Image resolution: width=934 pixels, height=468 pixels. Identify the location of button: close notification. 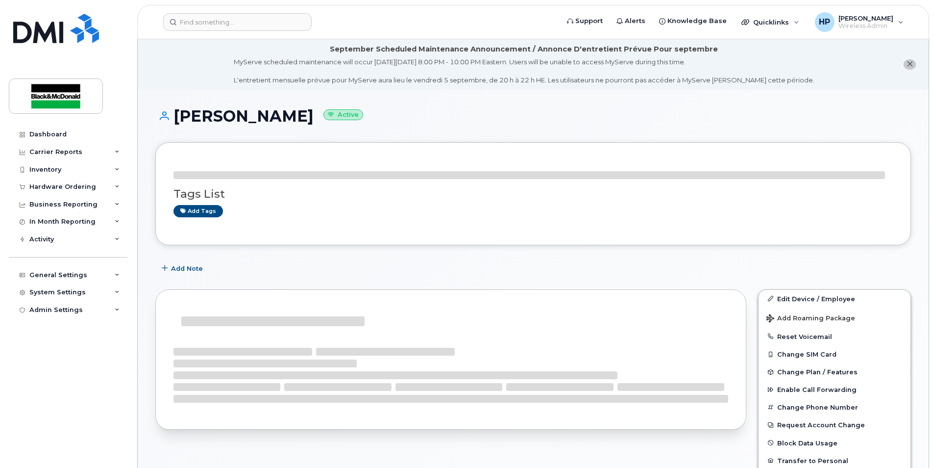
(910, 64).